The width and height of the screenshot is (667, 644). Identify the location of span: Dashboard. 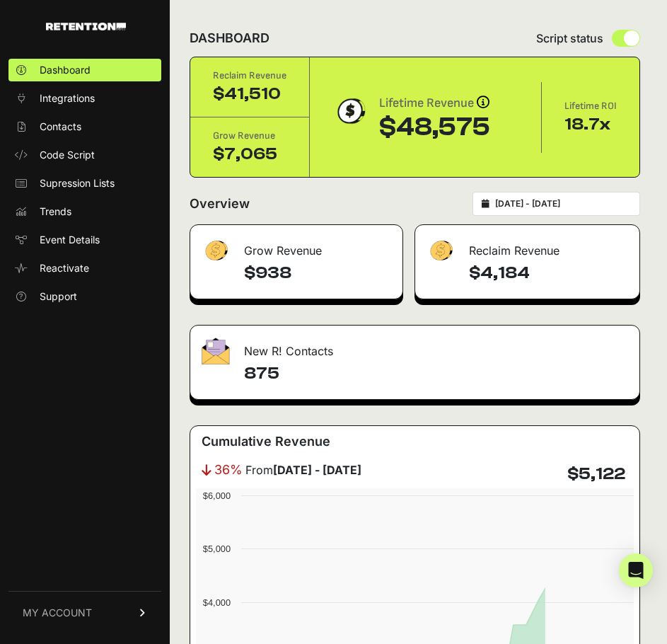
(66, 70).